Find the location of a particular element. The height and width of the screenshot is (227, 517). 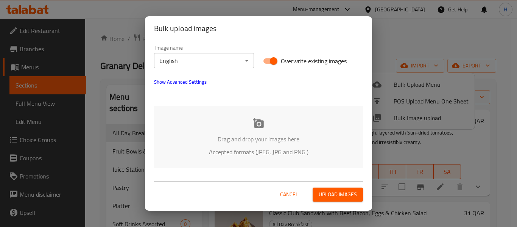

span: Overwrite existing images is located at coordinates (314, 61).